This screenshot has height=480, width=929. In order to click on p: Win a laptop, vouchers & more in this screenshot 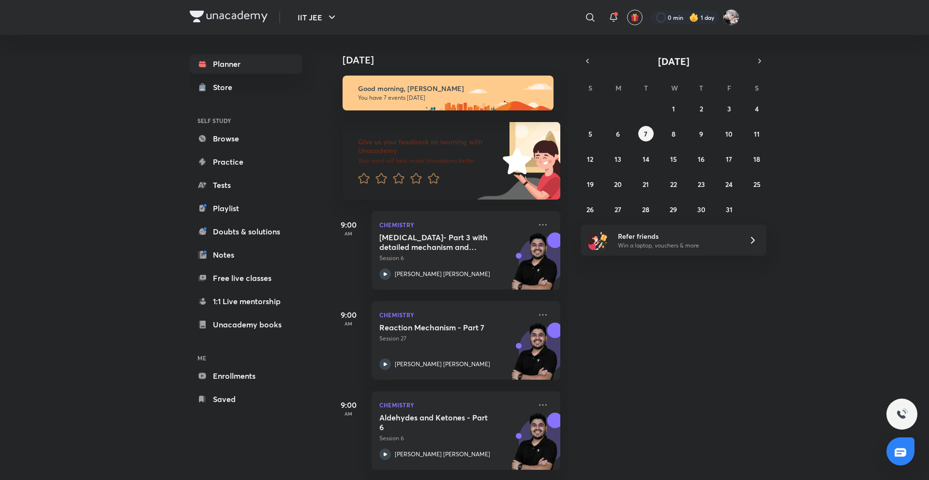, I will do `click(677, 245)`.